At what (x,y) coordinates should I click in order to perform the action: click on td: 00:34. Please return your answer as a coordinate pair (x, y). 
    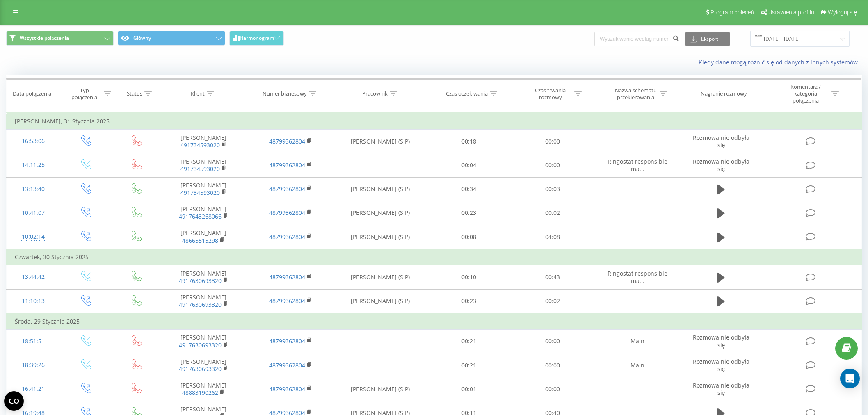
    Looking at the image, I should click on (468, 189).